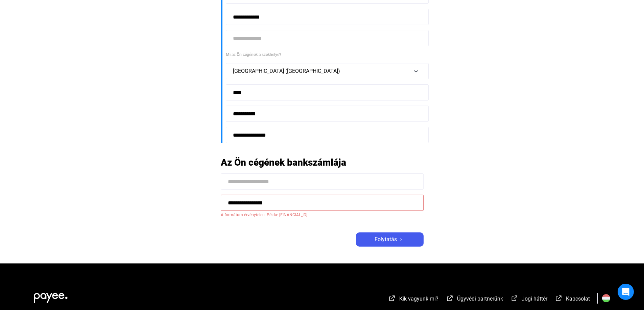 The height and width of the screenshot is (310, 644). Describe the element at coordinates (324, 55) in the screenshot. I see `div: Mi az Ön cégének a székhelye?` at that location.